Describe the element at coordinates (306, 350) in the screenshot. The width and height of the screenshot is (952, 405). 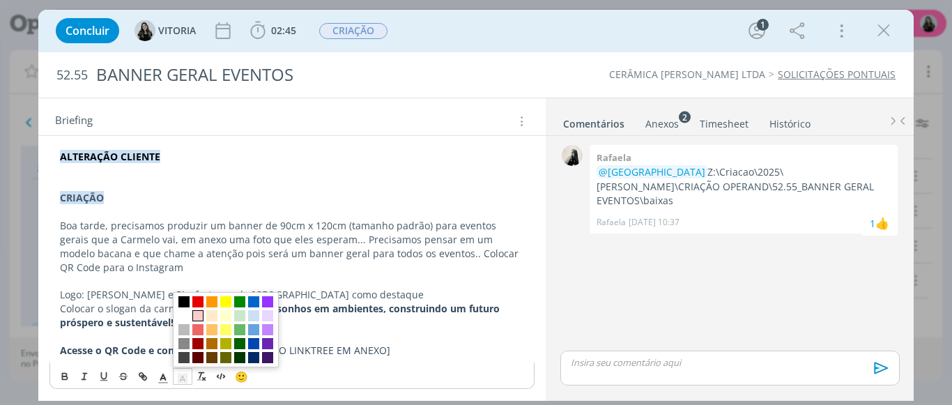
I see `span: [QR CODE DO LINKTREE EM ANEXO]` at that location.